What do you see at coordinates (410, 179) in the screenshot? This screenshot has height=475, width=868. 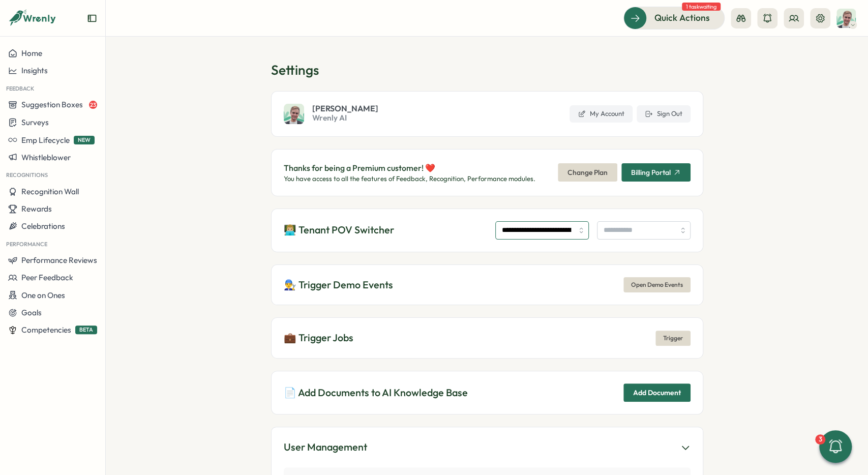 I see `p: You have access to all the features of Feedback, Recognition, Performance modules.` at bounding box center [410, 179].